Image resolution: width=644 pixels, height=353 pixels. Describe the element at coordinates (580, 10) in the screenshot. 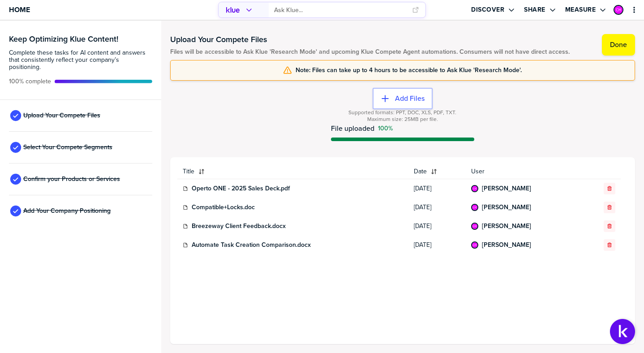

I see `label: Measure` at that location.